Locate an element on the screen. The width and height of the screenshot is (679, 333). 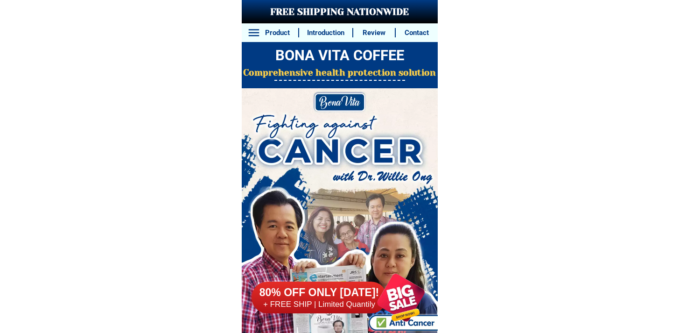
h6: Introduction is located at coordinates (325, 33).